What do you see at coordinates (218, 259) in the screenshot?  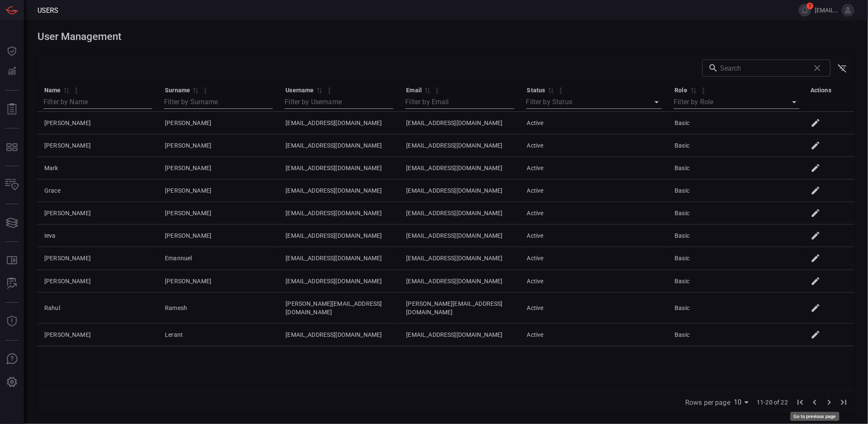 I see `td: Emannuel` at bounding box center [218, 259].